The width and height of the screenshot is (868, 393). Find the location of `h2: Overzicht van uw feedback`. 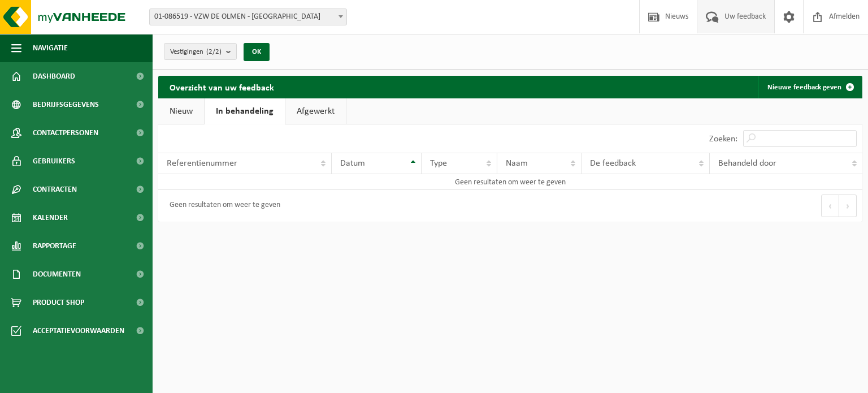

h2: Overzicht van uw feedback is located at coordinates (222, 86).